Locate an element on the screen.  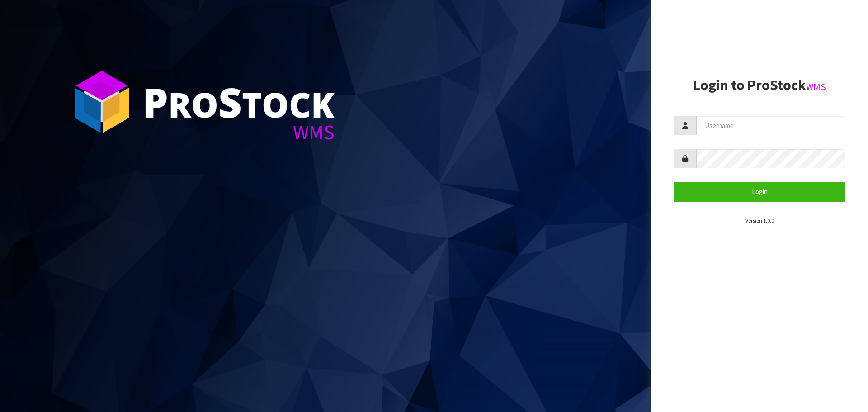
small: Version 1.0.0 is located at coordinates (759, 220).